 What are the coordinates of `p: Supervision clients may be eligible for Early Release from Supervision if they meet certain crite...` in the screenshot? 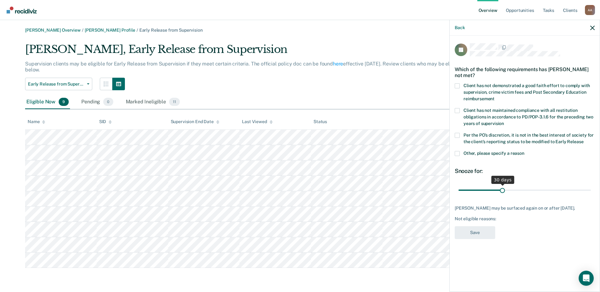 It's located at (244, 67).